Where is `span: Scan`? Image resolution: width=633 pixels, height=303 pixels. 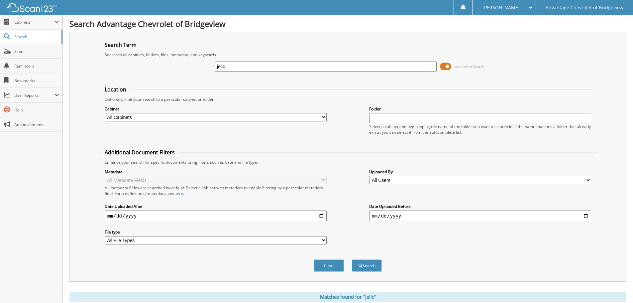
span: Scan is located at coordinates (37, 51).